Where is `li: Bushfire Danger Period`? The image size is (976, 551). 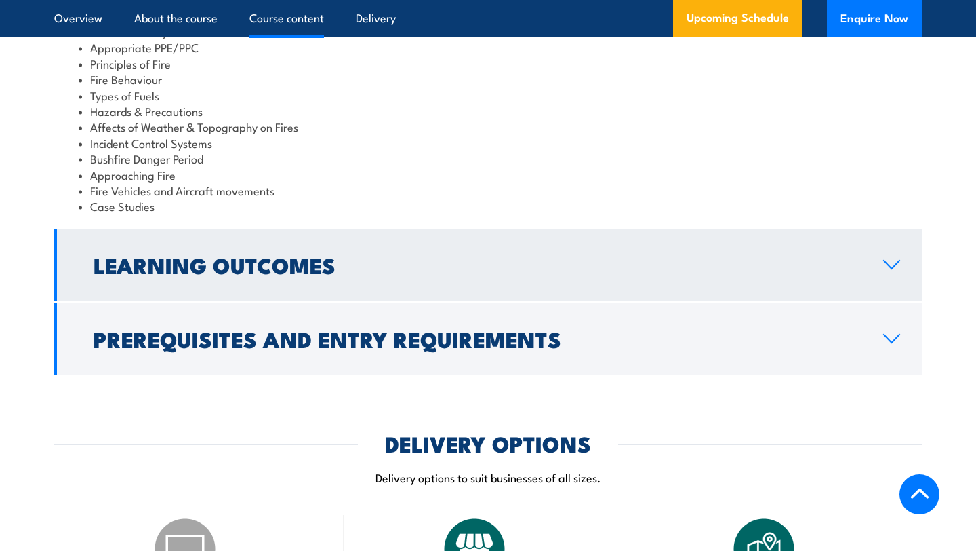
li: Bushfire Danger Period is located at coordinates (488, 158).